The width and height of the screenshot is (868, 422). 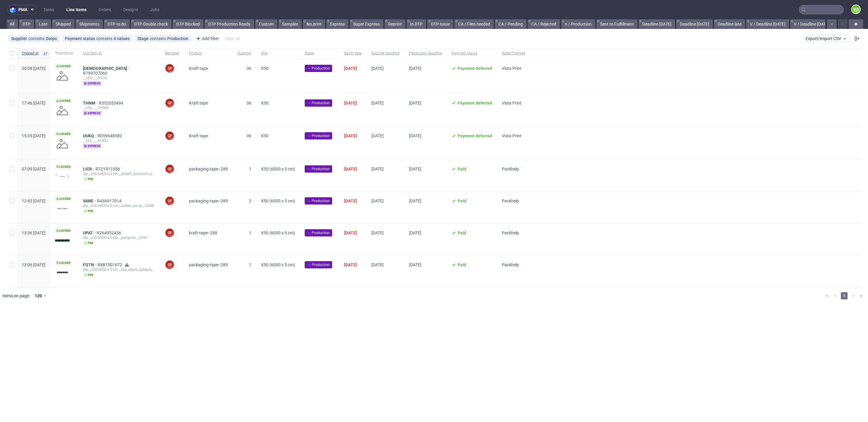 What do you see at coordinates (31, 54) in the screenshot?
I see `span: Created at` at bounding box center [31, 54].